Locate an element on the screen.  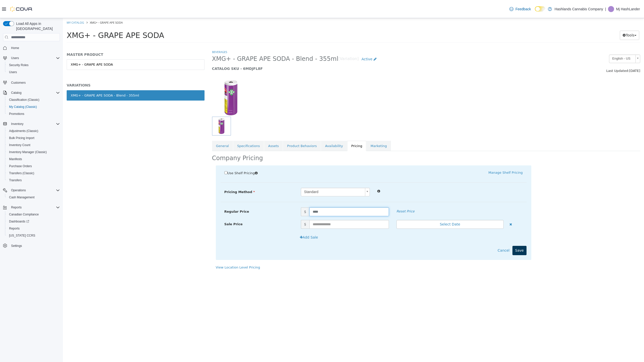
a: Canadian Compliance is located at coordinates (24, 214).